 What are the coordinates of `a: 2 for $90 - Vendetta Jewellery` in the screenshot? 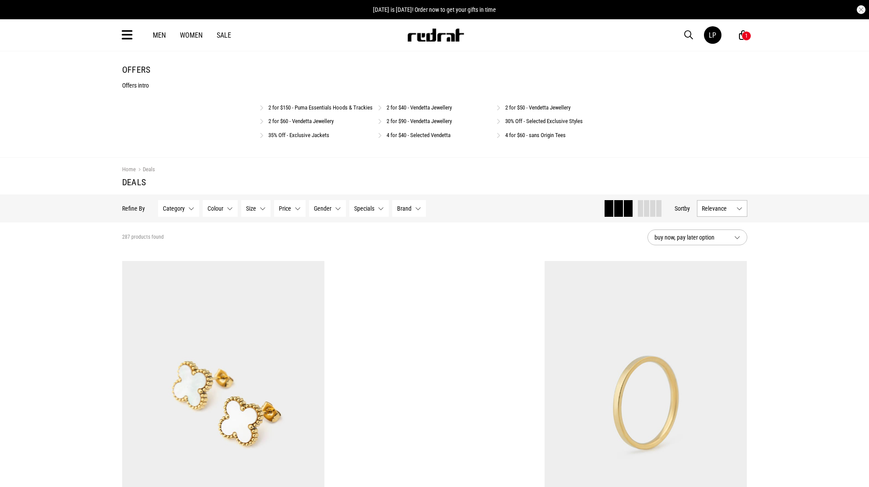 It's located at (419, 121).